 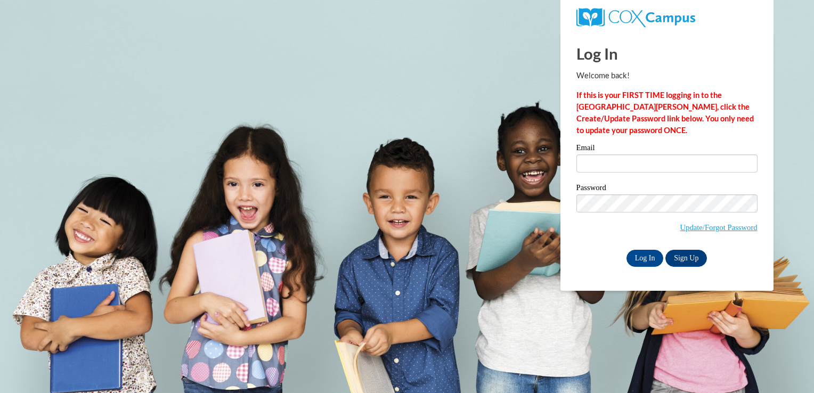 What do you see at coordinates (645, 258) in the screenshot?
I see `input: Log In` at bounding box center [645, 258].